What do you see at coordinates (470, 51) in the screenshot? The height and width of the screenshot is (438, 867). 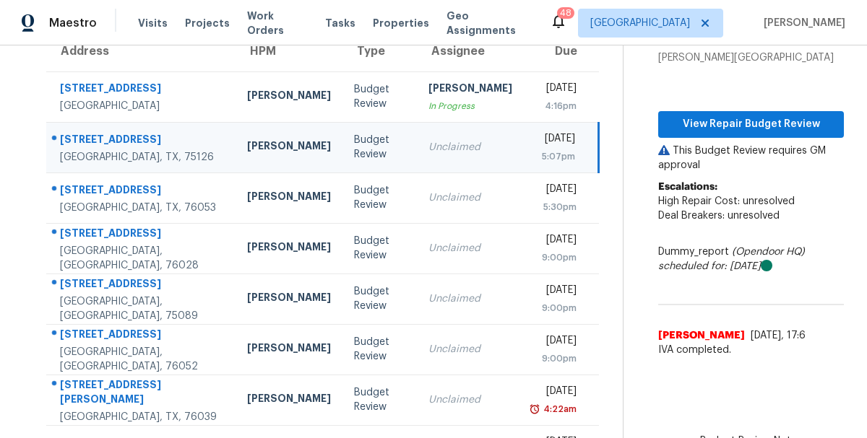 I see `th: Assignee` at bounding box center [470, 51].